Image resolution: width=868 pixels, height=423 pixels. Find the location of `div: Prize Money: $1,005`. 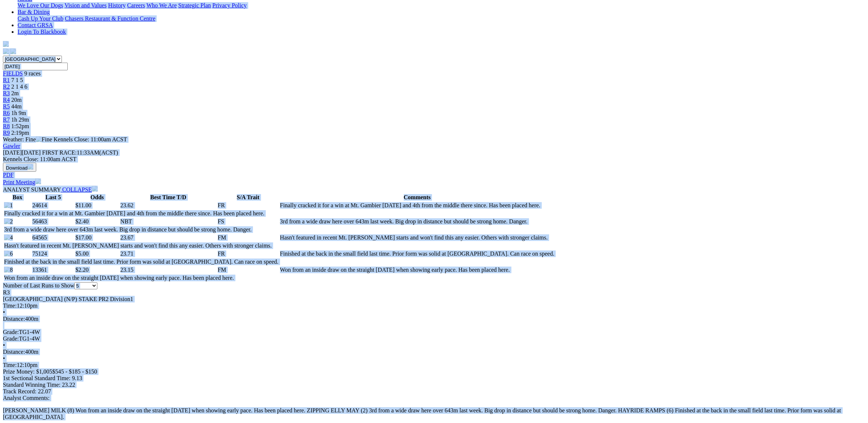

div: Prize Money: $1,005 is located at coordinates (434, 371).